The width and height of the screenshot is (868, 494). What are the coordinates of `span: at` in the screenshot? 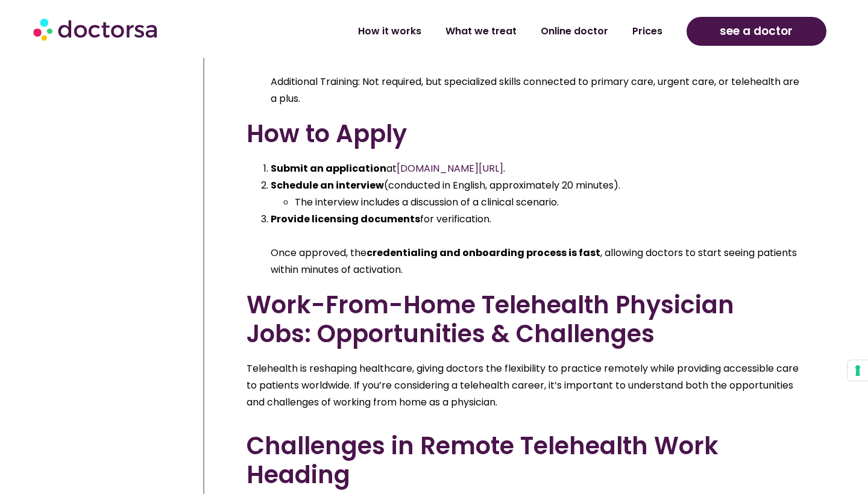 It's located at (391, 168).